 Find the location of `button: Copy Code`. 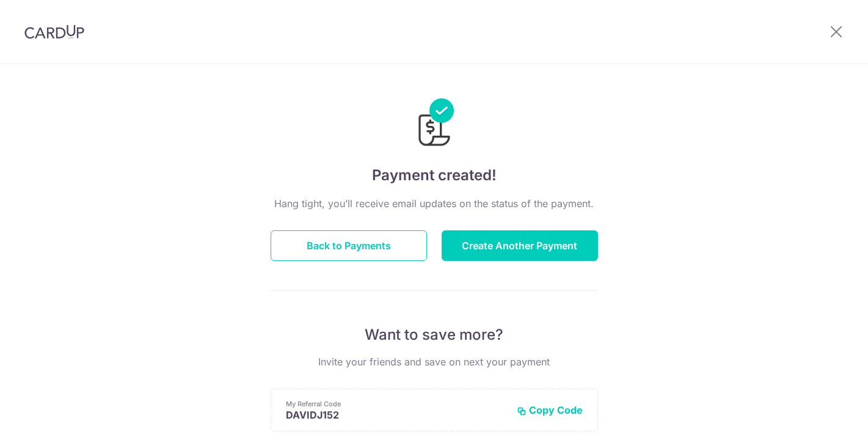

button: Copy Code is located at coordinates (549, 410).